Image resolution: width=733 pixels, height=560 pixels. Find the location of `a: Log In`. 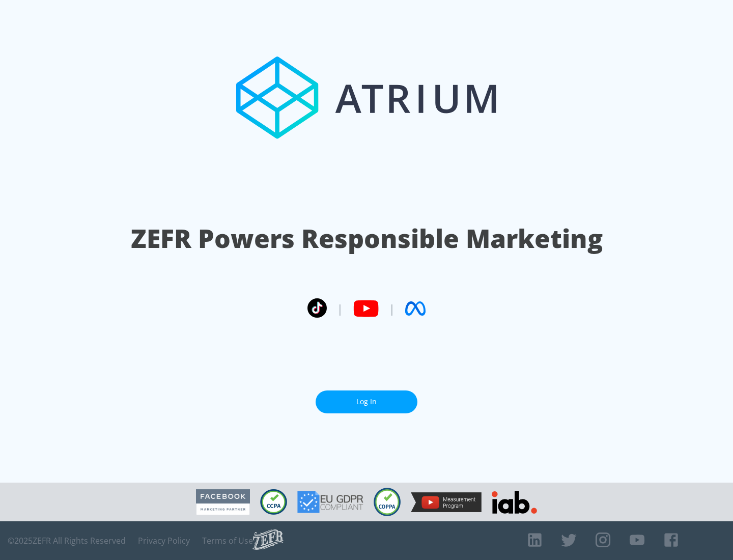

a: Log In is located at coordinates (366, 402).